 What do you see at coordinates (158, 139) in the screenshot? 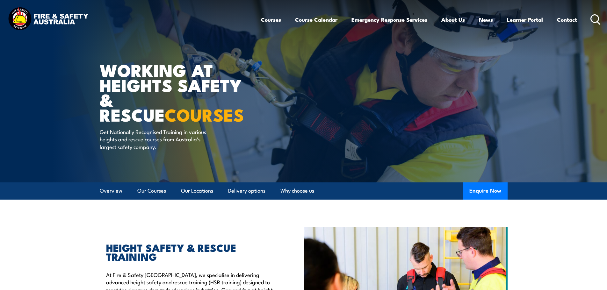
I see `p: Get Nationally Recognised Training in various heights and rescue courses from Australia’s largest...` at bounding box center [158, 139].